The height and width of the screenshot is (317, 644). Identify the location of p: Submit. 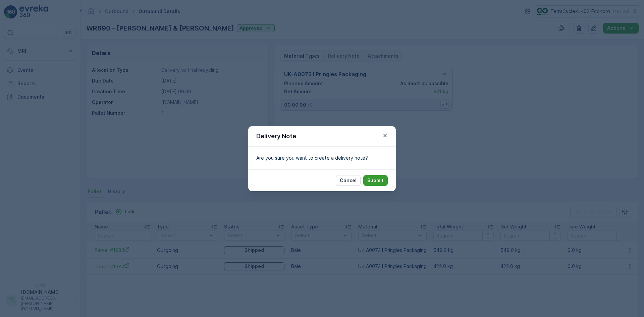
(375, 181).